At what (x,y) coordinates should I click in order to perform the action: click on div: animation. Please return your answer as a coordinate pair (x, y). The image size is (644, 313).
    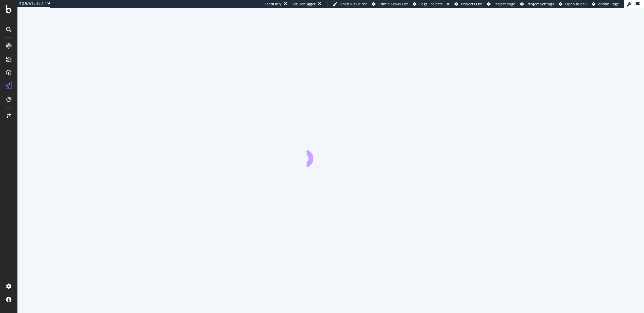
    Looking at the image, I should click on (331, 155).